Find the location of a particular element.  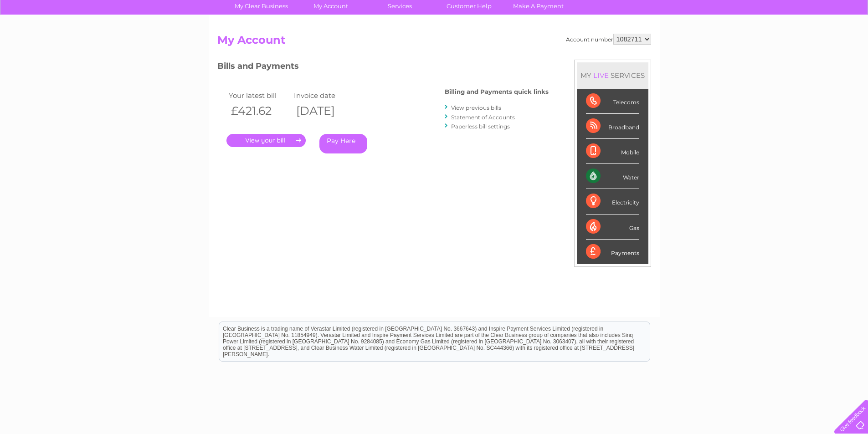

h4: Billing and Payments quick links is located at coordinates (497, 91).